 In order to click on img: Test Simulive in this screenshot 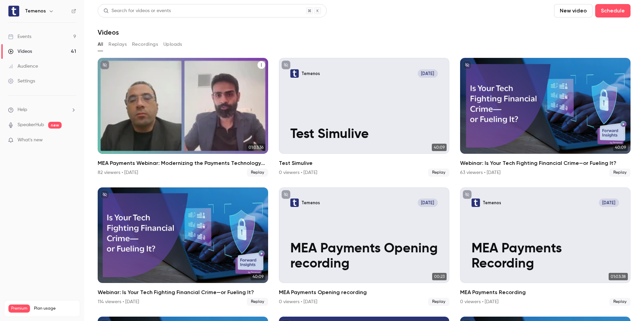, I will do `click(294, 73)`.